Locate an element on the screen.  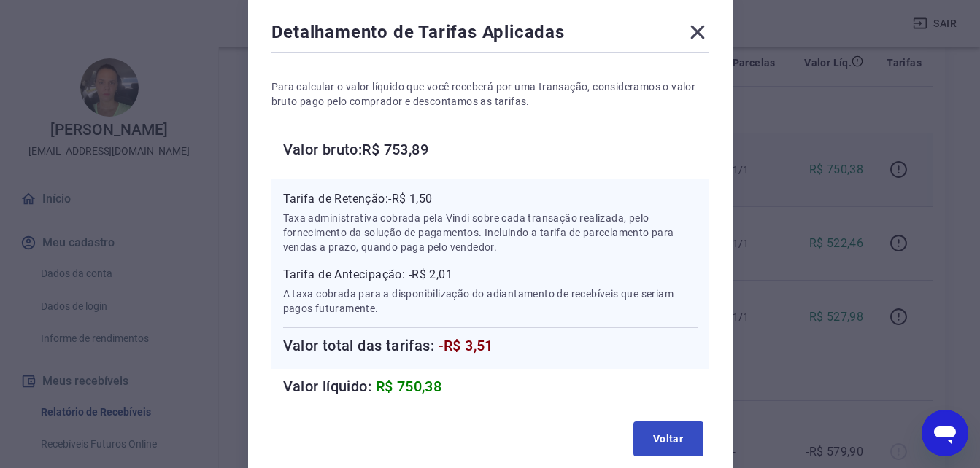
h6: Valor líquido: is located at coordinates (496, 387).